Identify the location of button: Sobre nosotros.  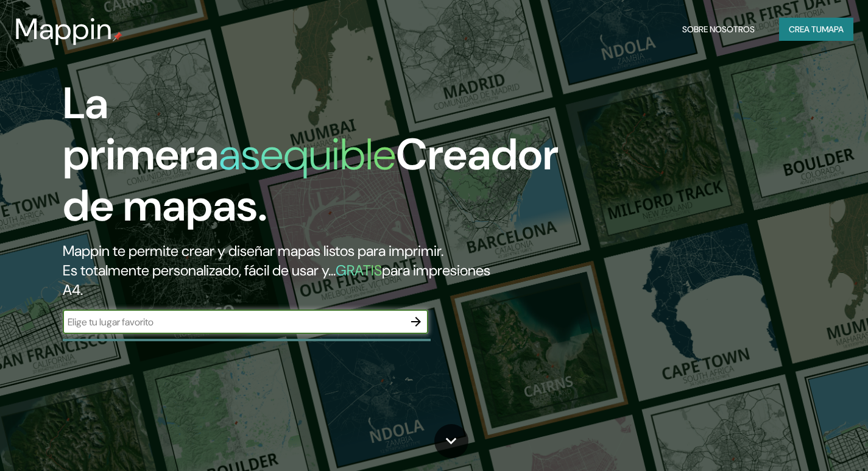
(718, 29).